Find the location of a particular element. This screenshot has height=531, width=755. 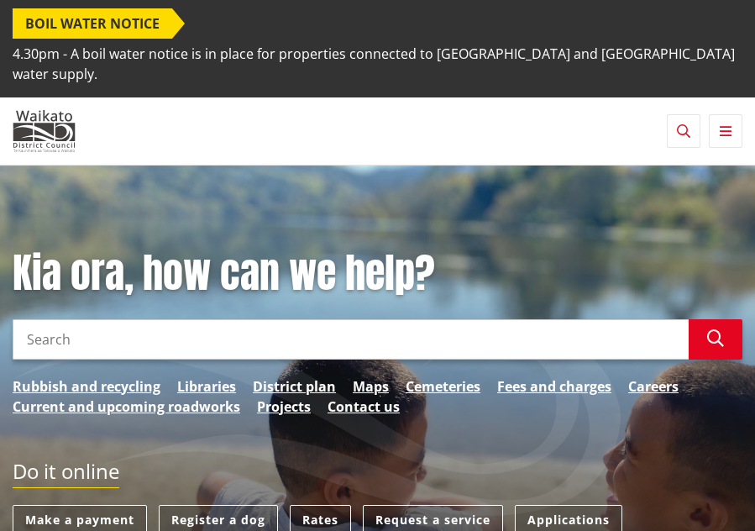

a: Projects is located at coordinates (284, 407).